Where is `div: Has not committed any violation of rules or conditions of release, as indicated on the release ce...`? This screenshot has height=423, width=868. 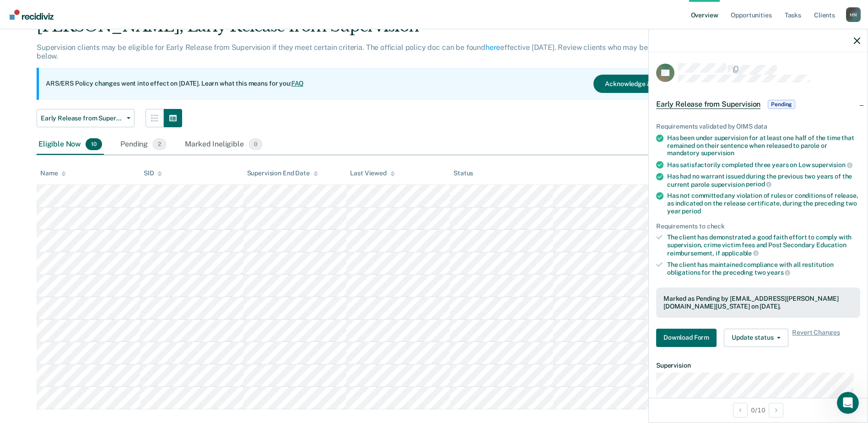 div: Has not committed any violation of rules or conditions of release, as indicated on the release ce... is located at coordinates (763, 203).